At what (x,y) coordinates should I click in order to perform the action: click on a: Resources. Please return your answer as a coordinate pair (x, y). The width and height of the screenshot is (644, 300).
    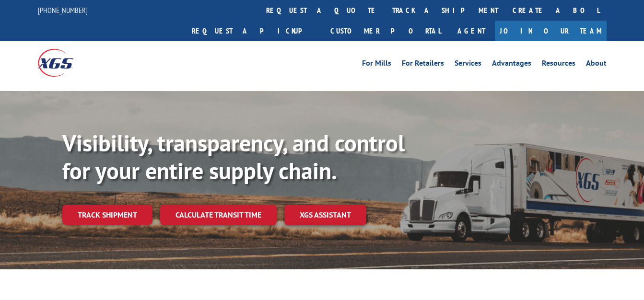
    Looking at the image, I should click on (559, 64).